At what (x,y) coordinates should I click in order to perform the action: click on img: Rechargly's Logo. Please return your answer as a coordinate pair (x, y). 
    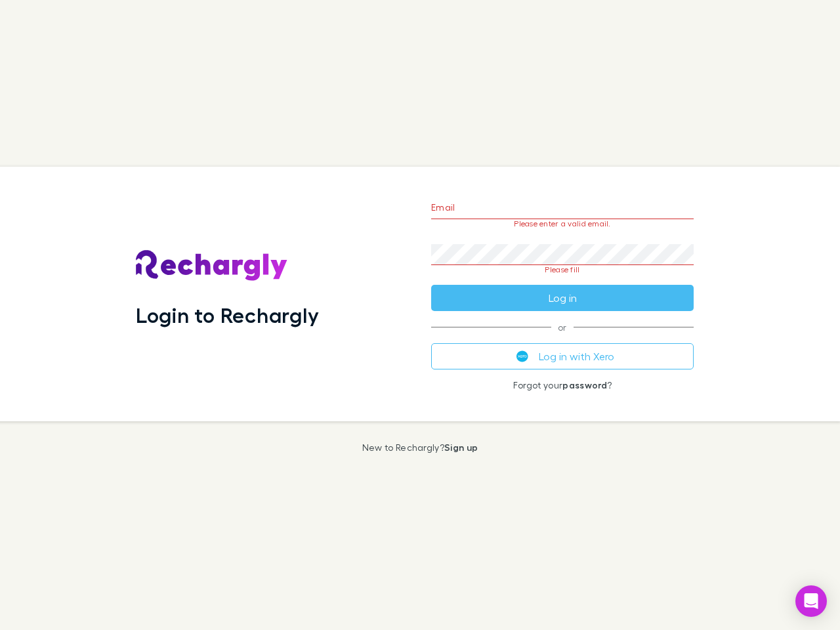
    Looking at the image, I should click on (212, 266).